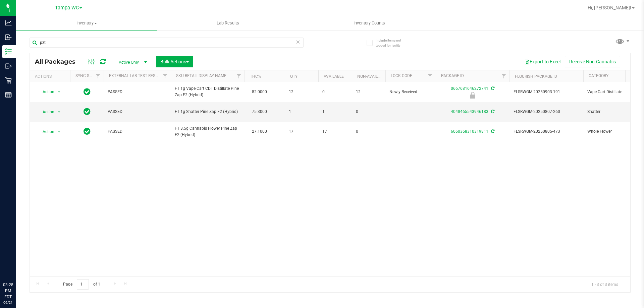 This screenshot has height=308, width=644. What do you see at coordinates (547, 92) in the screenshot?
I see `span: FLSRWGM-20250903-191` at bounding box center [547, 92].